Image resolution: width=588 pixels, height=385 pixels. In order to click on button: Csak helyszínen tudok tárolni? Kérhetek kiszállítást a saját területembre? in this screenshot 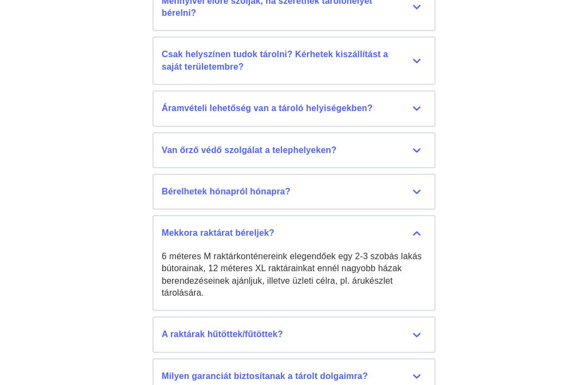, I will do `click(294, 61)`.